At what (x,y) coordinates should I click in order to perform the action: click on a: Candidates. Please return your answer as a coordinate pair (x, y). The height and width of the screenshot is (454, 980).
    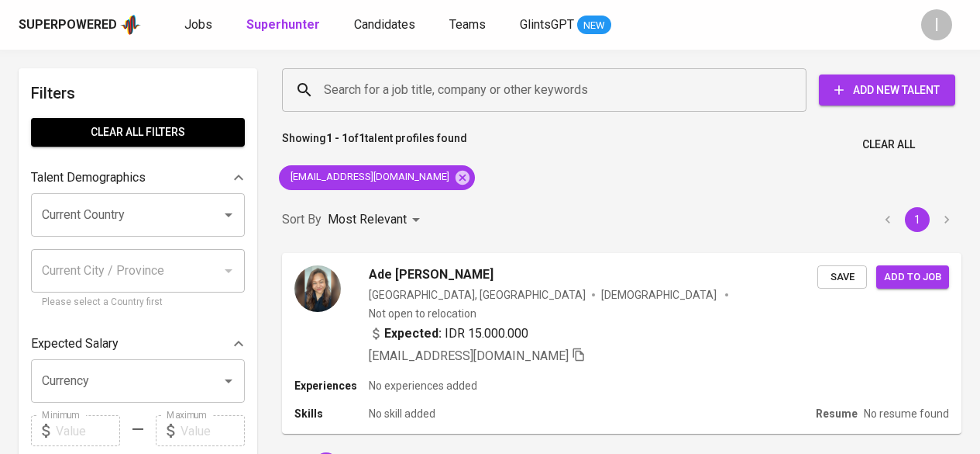
    Looking at the image, I should click on (386, 25).